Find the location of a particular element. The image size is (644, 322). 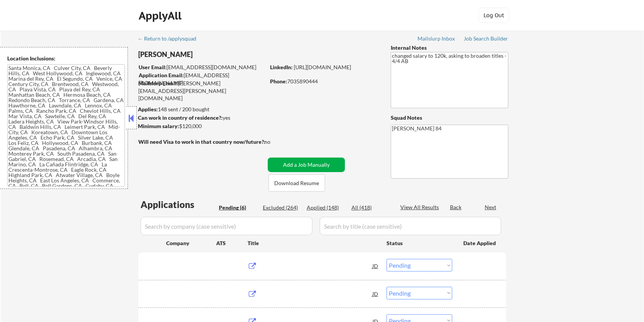

div: ← Return to /applysquad is located at coordinates (170, 38).